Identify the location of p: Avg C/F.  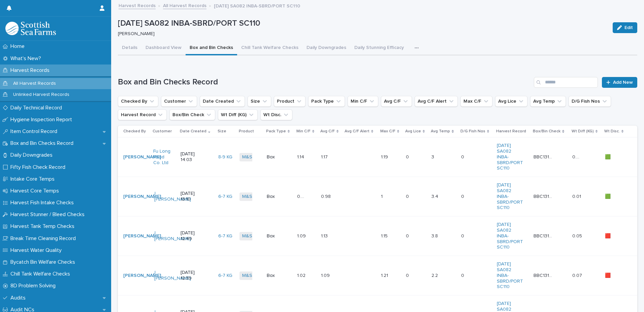
(328, 131).